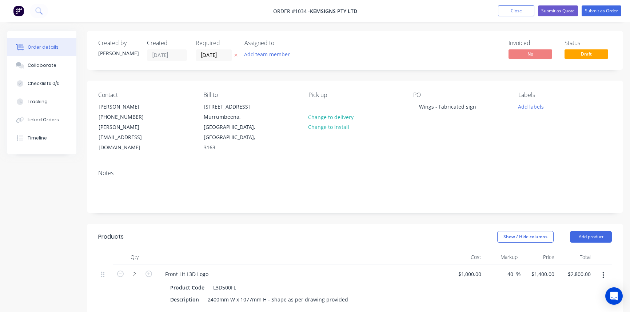 This screenshot has height=312, width=630. Describe the element at coordinates (586, 54) in the screenshot. I see `span: Draft` at that location.